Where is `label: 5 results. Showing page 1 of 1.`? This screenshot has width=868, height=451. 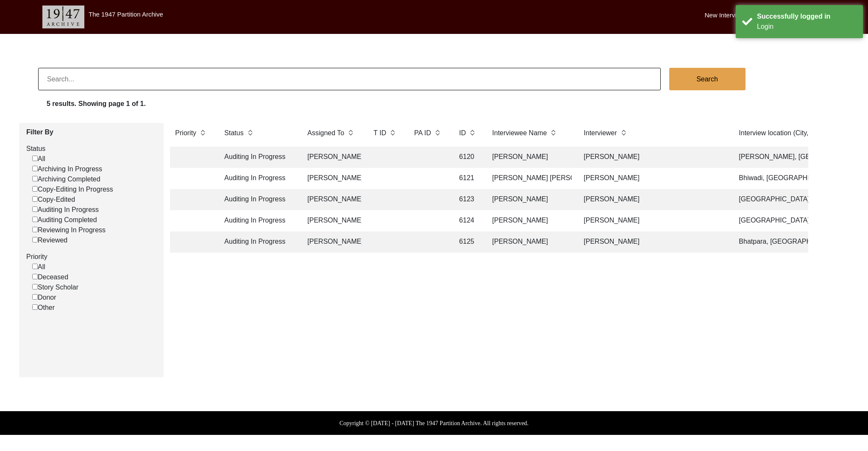 label: 5 results. Showing page 1 of 1. is located at coordinates (96, 104).